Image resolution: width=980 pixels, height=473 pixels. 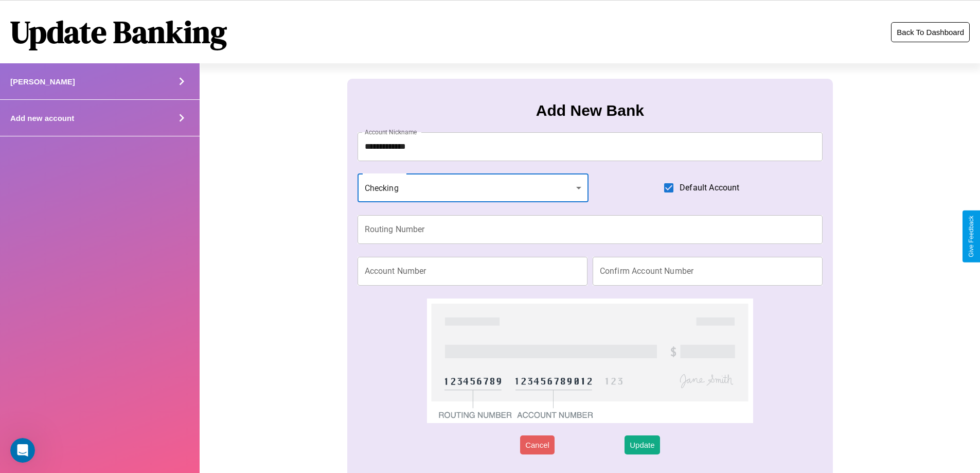 I want to click on div: Give Feedback, so click(x=971, y=236).